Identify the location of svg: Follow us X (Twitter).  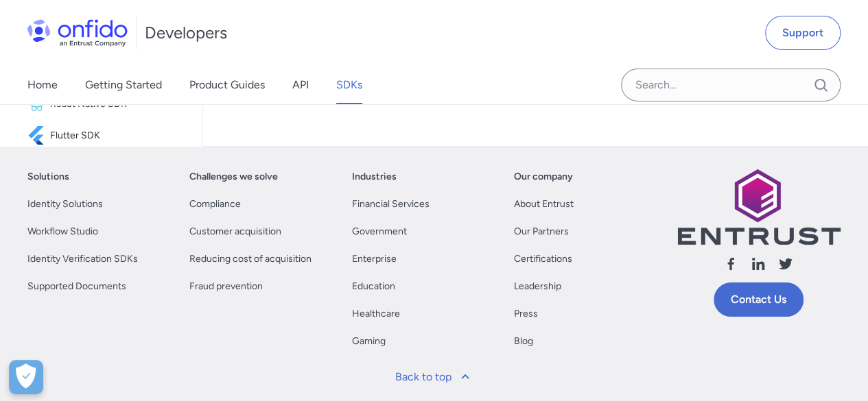
(786, 264).